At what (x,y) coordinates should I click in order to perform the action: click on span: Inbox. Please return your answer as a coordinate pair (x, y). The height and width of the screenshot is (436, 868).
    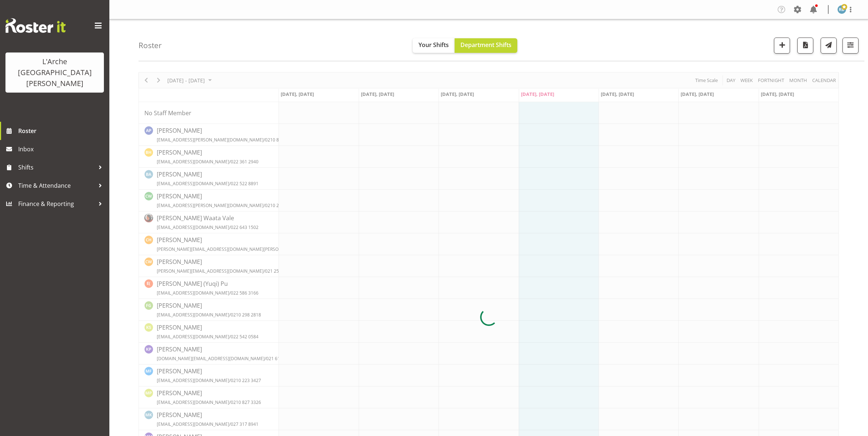
    Looking at the image, I should click on (62, 149).